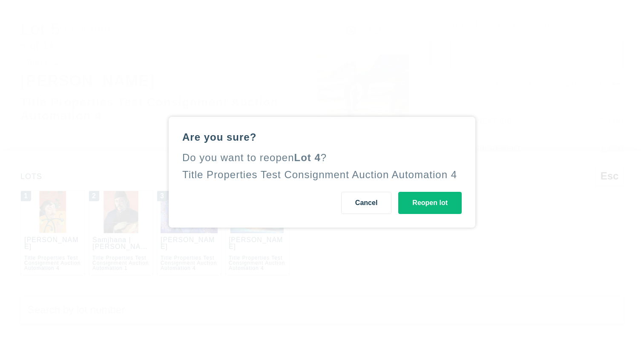 The height and width of the screenshot is (344, 644). I want to click on span: Lot 4, so click(308, 157).